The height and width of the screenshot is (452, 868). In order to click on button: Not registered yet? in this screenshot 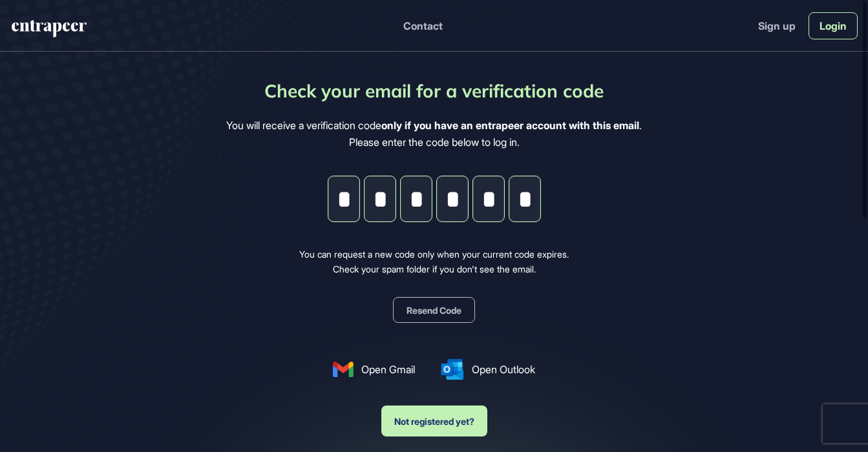, I will do `click(434, 421)`.